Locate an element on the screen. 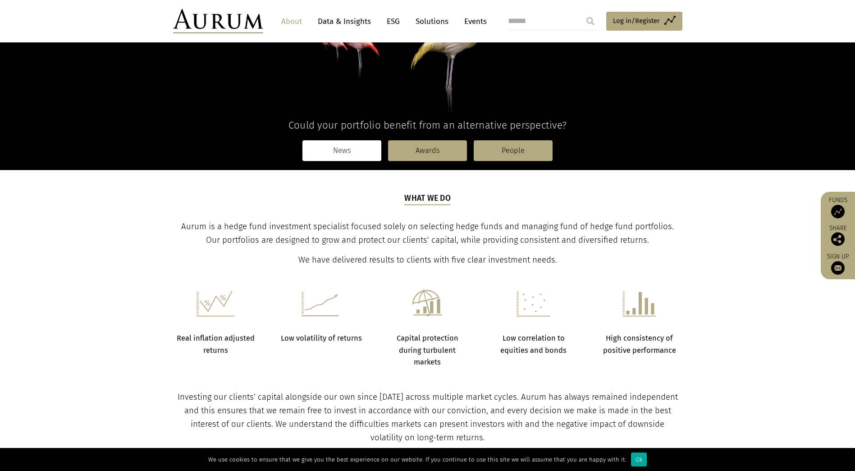  a: Sign up is located at coordinates (838, 263).